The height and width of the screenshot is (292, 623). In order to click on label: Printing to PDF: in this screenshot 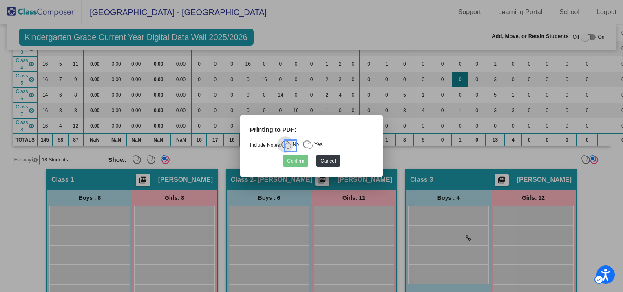, I will do `click(273, 130)`.